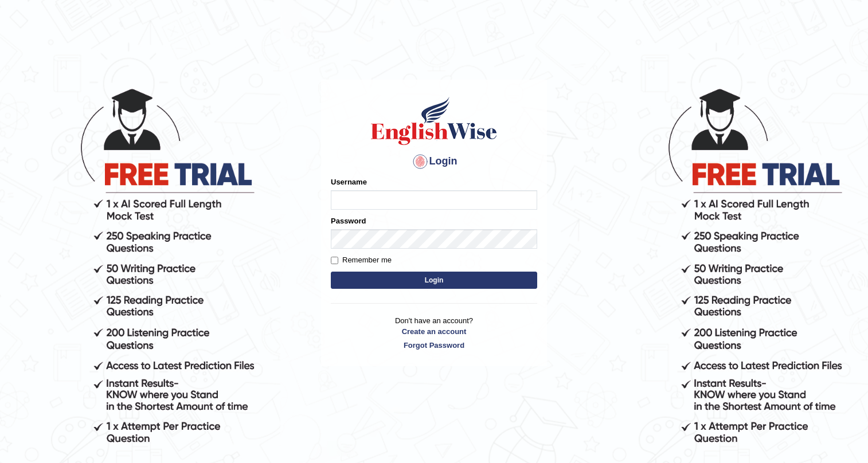 The image size is (868, 463). What do you see at coordinates (434, 333) in the screenshot?
I see `p: Don't have an account?` at bounding box center [434, 333].